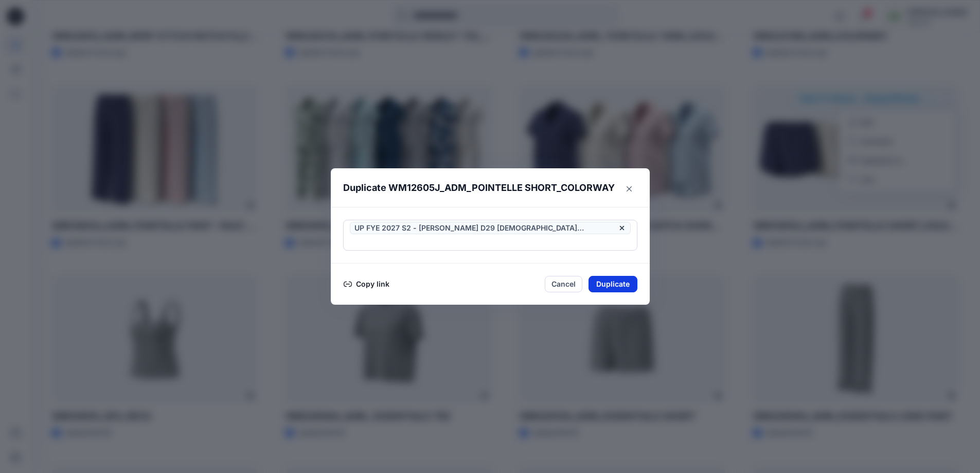 The height and width of the screenshot is (473, 980). Describe the element at coordinates (629, 189) in the screenshot. I see `button: Close` at that location.